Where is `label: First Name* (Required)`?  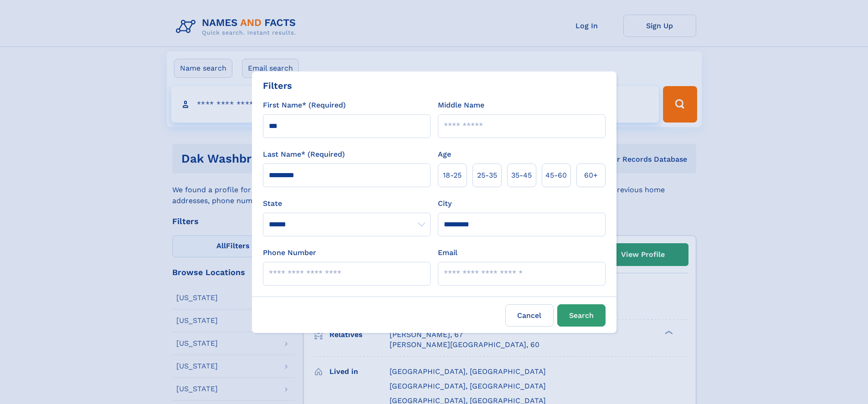
label: First Name* (Required) is located at coordinates (304, 105).